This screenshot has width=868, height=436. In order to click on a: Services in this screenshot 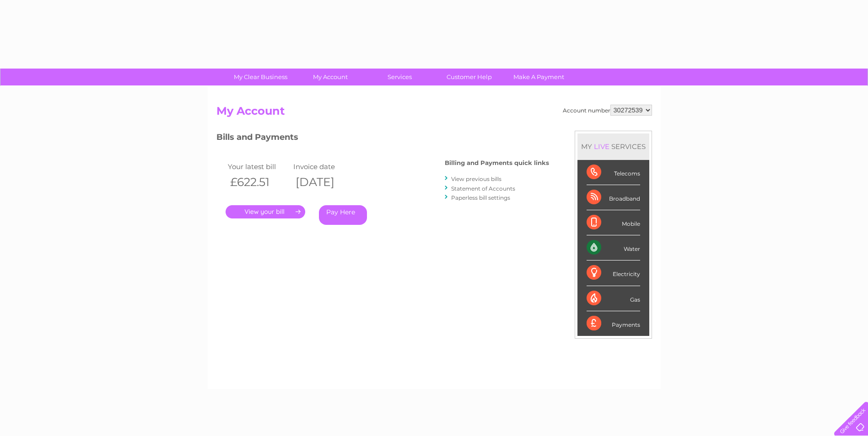, I will do `click(400, 77)`.